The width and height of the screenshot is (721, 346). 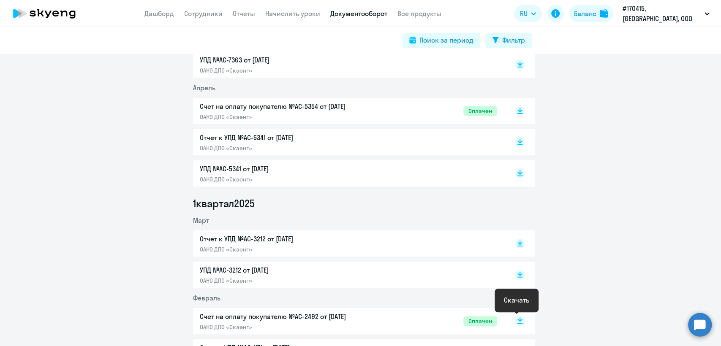 What do you see at coordinates (591, 14) in the screenshot?
I see `a: Балансbalance` at bounding box center [591, 14].